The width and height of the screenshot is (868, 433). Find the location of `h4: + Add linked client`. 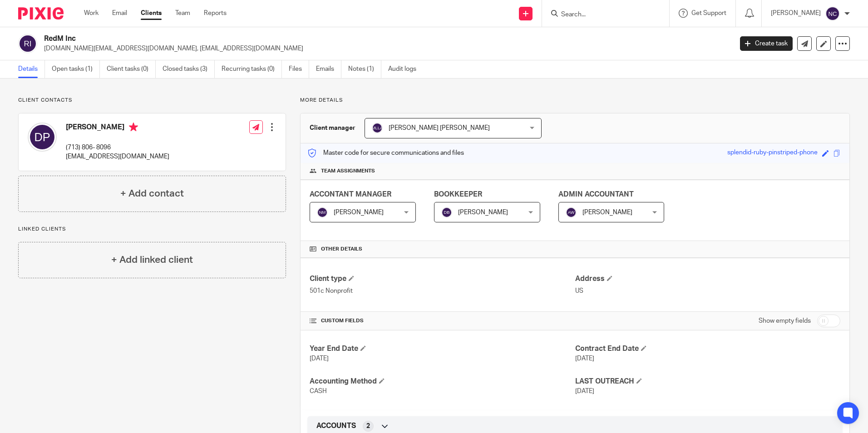

h4: + Add linked client is located at coordinates (152, 260).